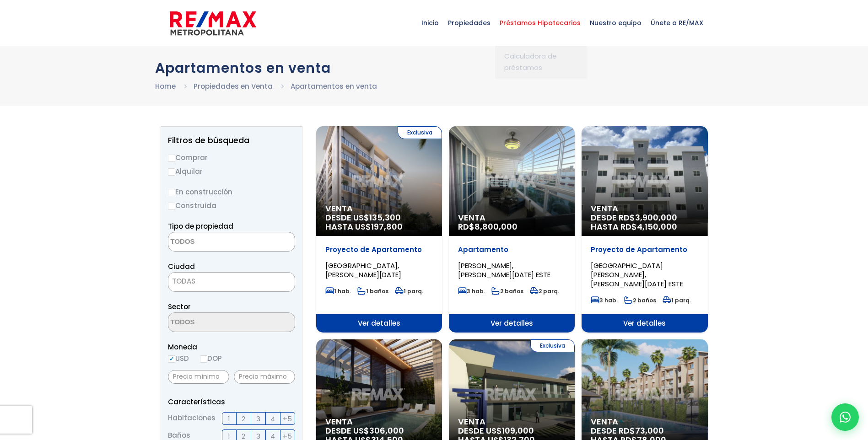 This screenshot has width=868, height=440. What do you see at coordinates (385, 217) in the screenshot?
I see `span: 135,300` at bounding box center [385, 217].